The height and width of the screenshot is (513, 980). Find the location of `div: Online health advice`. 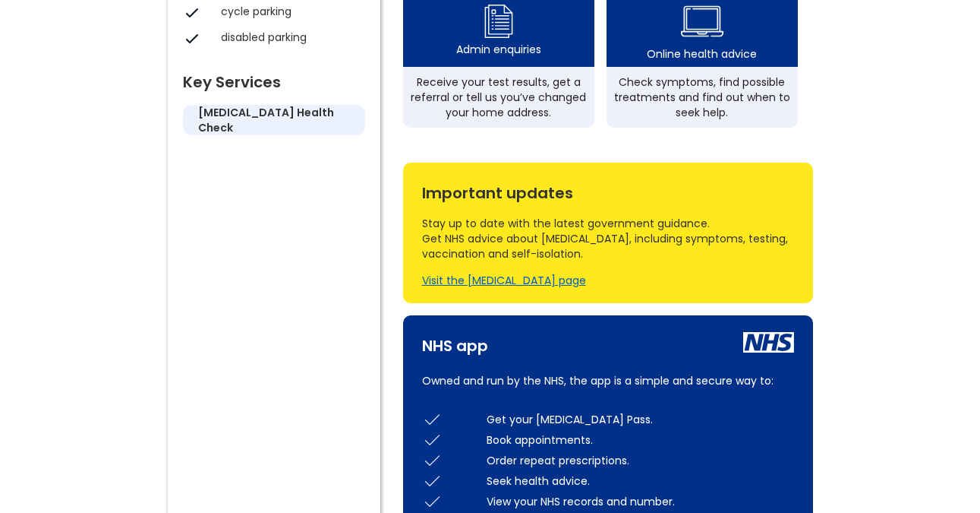

div: Online health advice is located at coordinates (702, 54).